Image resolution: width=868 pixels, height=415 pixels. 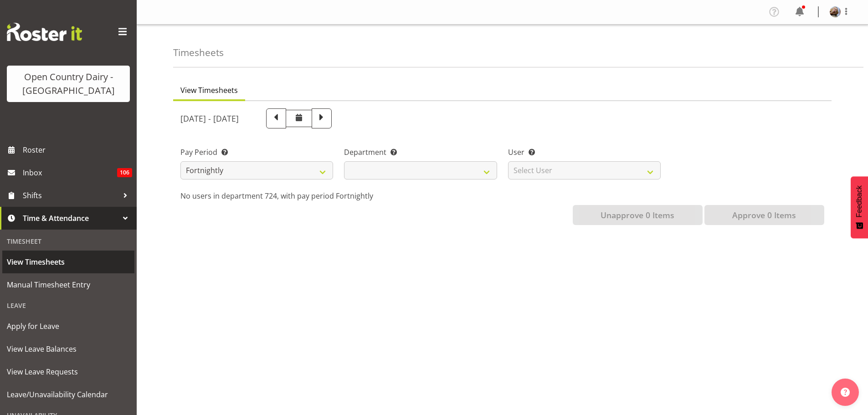 I want to click on button: Unapprove 0 Items, so click(x=637, y=215).